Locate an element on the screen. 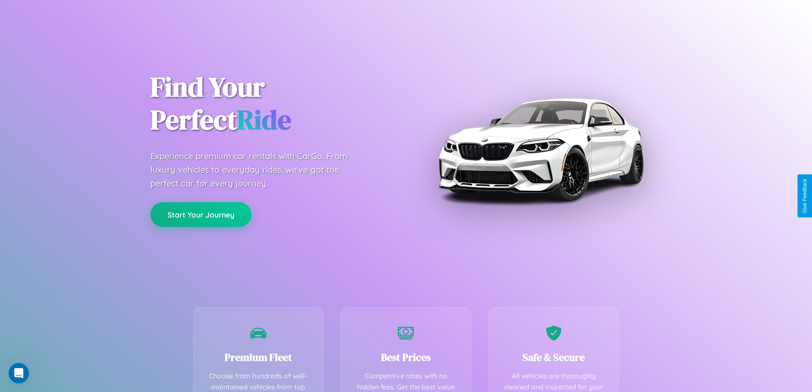 Image resolution: width=812 pixels, height=392 pixels. span: Ride is located at coordinates (264, 119).